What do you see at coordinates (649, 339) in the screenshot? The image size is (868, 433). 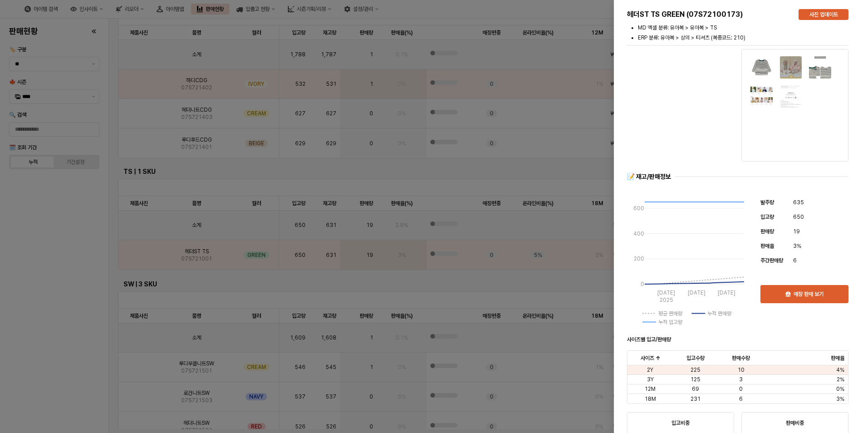 I see `strong: 사이즈별 입고/판매량` at bounding box center [649, 339].